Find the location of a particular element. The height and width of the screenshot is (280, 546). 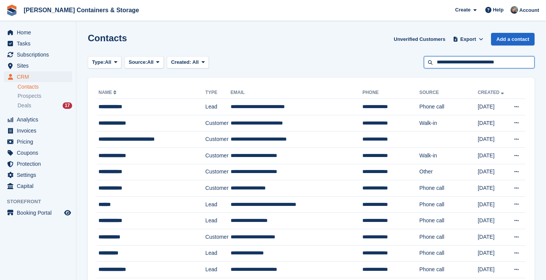

th: Phone is located at coordinates (390, 93).